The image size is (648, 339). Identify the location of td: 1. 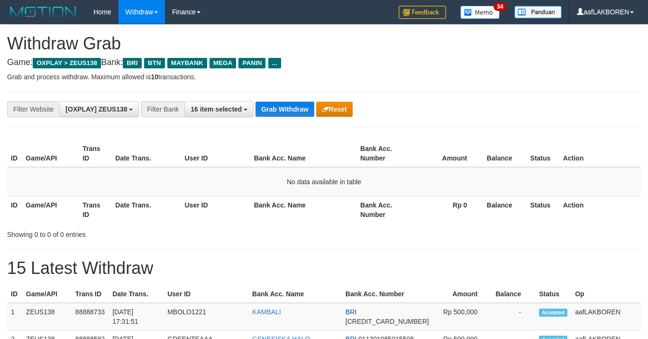
(15, 316).